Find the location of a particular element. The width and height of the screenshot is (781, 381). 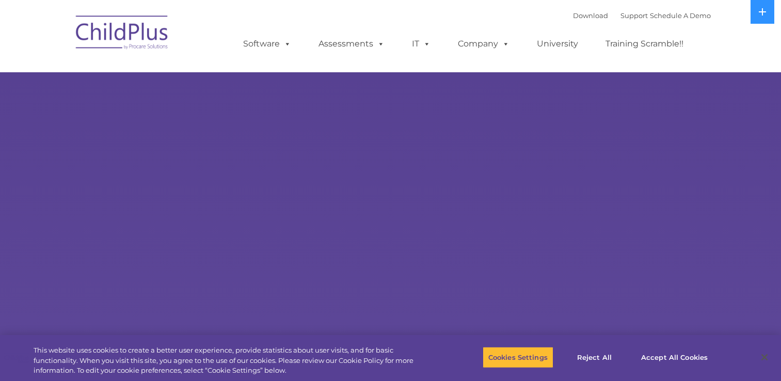

img: ChildPlus by Procare Solutions is located at coordinates (122, 34).